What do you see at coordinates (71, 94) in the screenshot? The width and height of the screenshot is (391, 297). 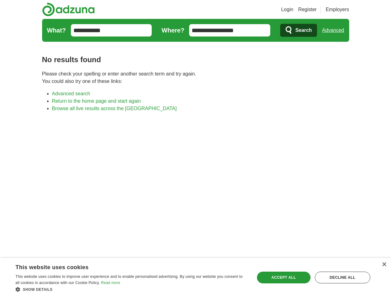 I see `a: Advanced search` at bounding box center [71, 94].